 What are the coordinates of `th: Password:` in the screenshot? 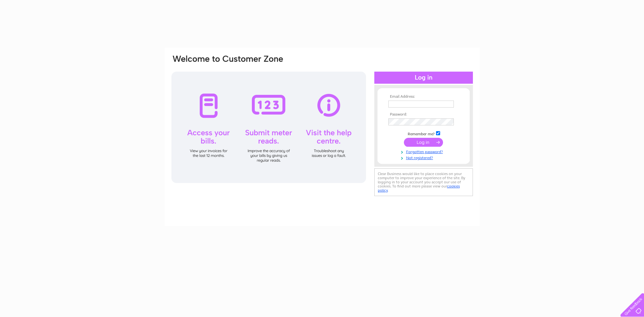 It's located at (424, 114).